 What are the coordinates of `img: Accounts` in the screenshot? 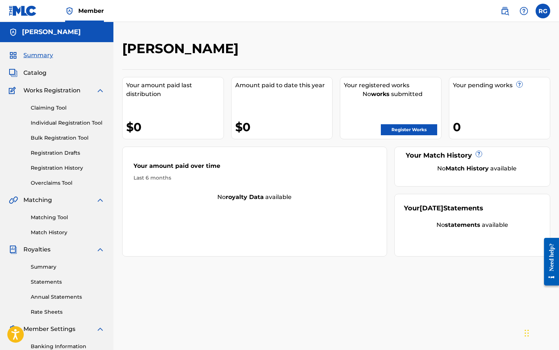 It's located at (13, 32).